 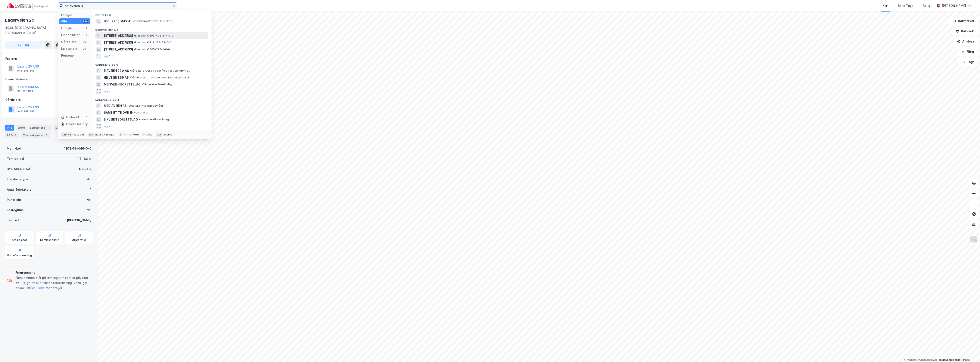 What do you see at coordinates (153, 119) in the screenshot?
I see `span: Leietaker • Borettslag` at bounding box center [153, 119].